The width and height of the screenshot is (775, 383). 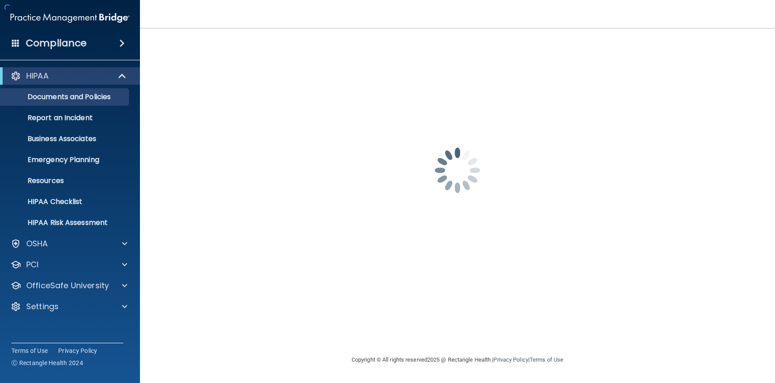 I want to click on p: Business Associates, so click(x=65, y=139).